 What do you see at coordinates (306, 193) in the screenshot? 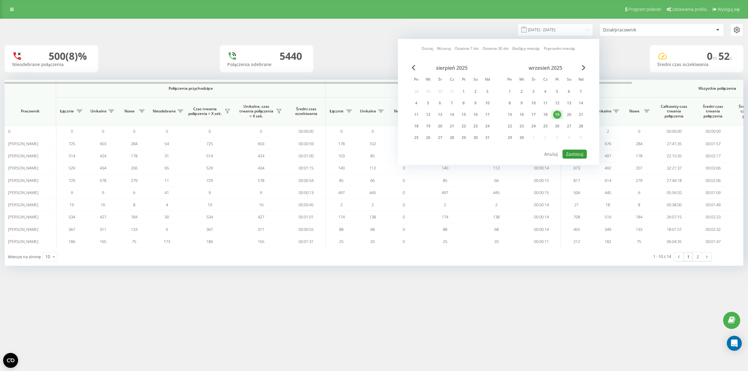
I see `td: 00:00:13` at bounding box center [306, 193].